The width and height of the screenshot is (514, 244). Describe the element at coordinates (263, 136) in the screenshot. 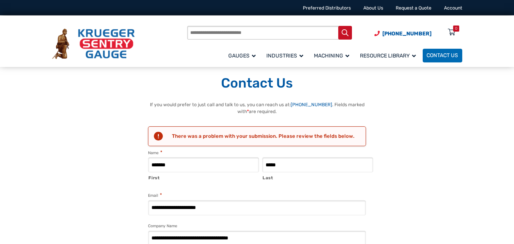

I see `h2: There was a problem with your submission. Please review the fields below.` at that location.